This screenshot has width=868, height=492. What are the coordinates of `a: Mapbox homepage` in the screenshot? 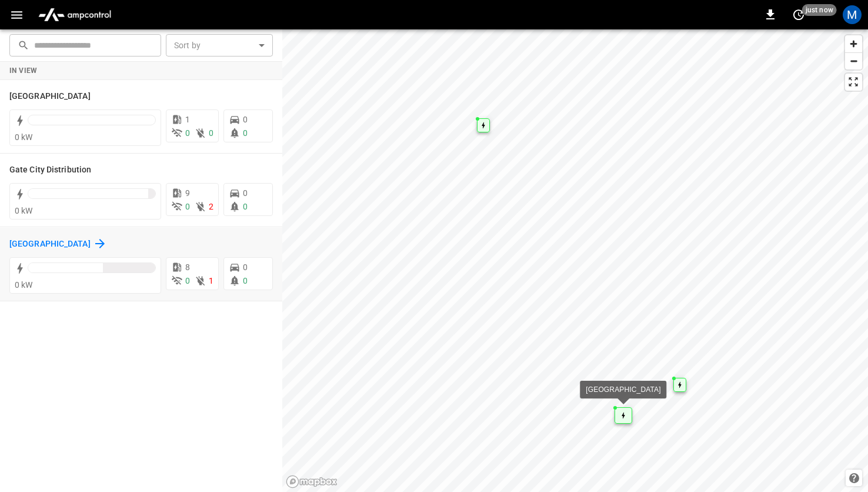 It's located at (312, 482).